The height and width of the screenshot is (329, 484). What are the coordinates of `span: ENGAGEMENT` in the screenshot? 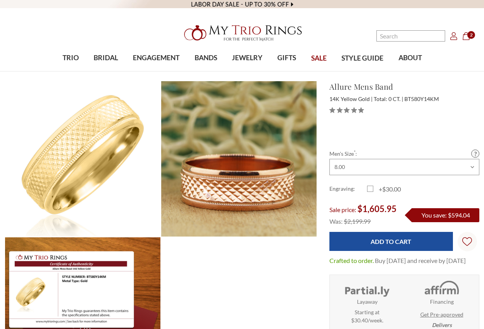 It's located at (156, 58).